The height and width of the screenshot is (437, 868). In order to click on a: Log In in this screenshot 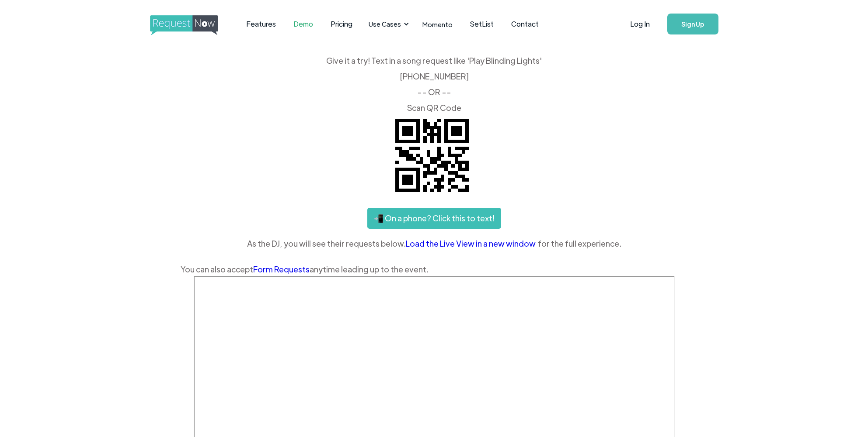, I will do `click(639, 24)`.